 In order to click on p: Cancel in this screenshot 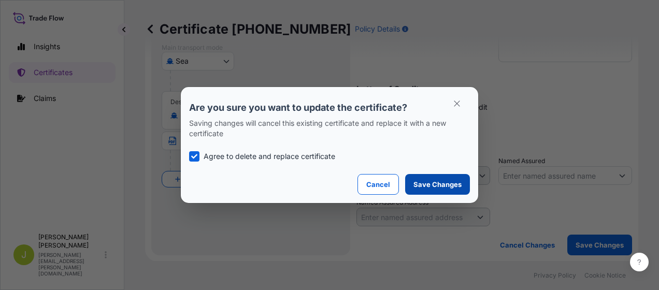, I will do `click(378, 185)`.